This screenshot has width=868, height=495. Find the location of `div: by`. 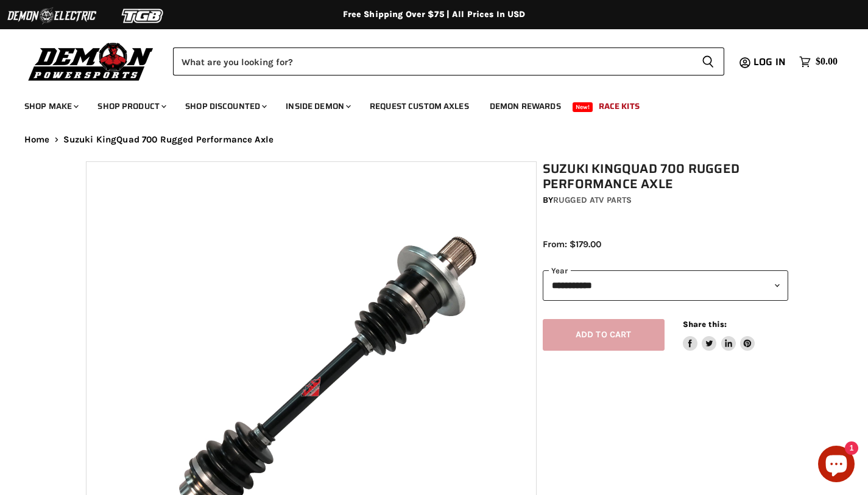

div: by is located at coordinates (666, 200).